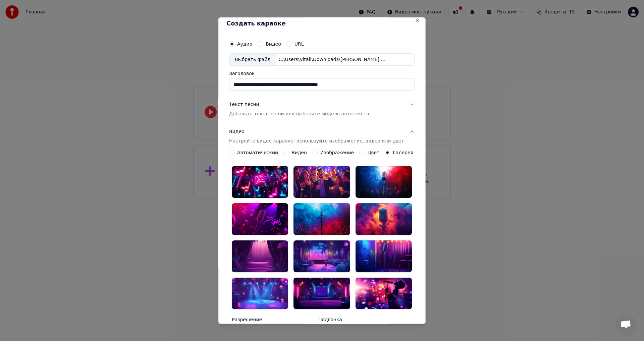  Describe the element at coordinates (244, 44) in the screenshot. I see `label: Аудио` at that location.